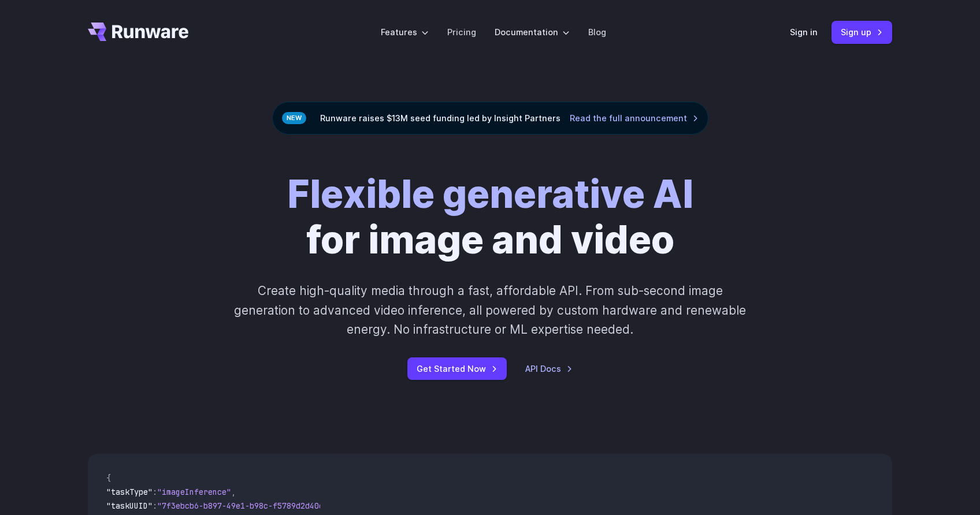 The image size is (980, 515). Describe the element at coordinates (245, 506) in the screenshot. I see `span: "7f3ebcb6-b897-49e1-b98c-f5789d2d40d7"` at that location.